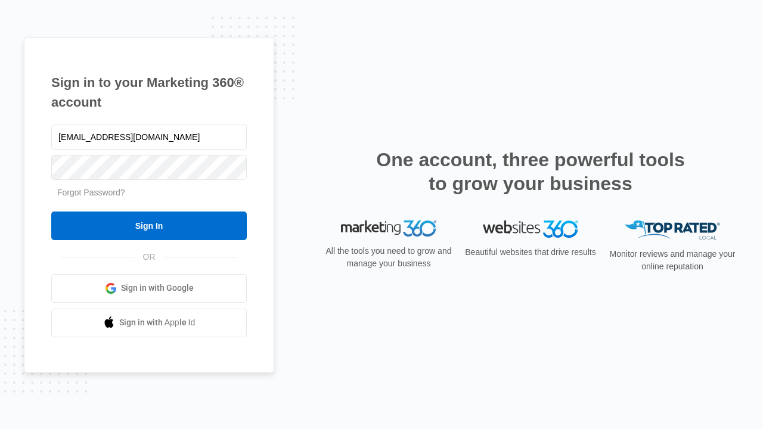  I want to click on span: OR, so click(149, 257).